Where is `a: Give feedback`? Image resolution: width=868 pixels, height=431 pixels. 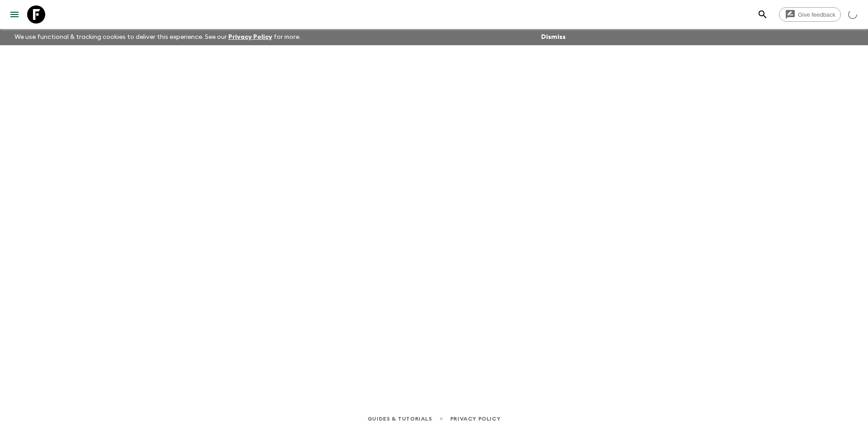
a: Give feedback is located at coordinates (810, 14).